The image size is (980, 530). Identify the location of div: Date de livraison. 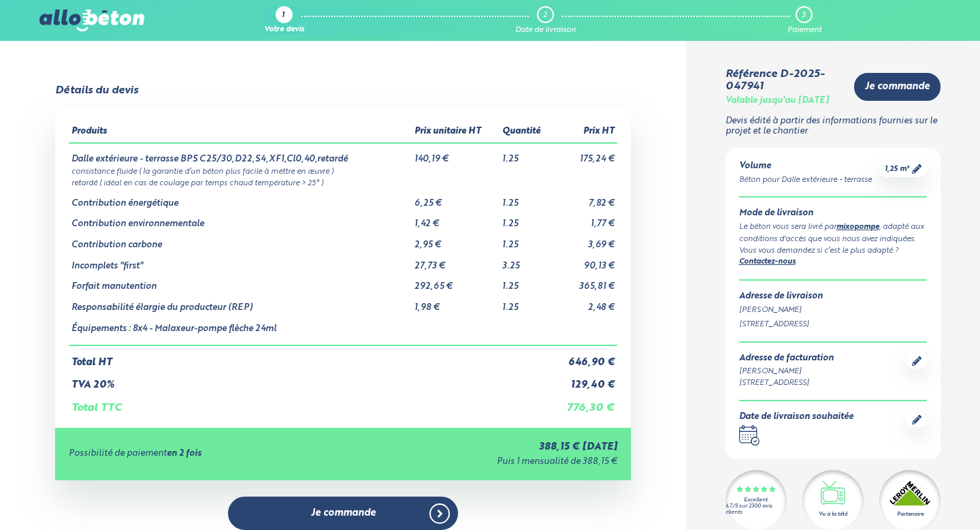
(545, 30).